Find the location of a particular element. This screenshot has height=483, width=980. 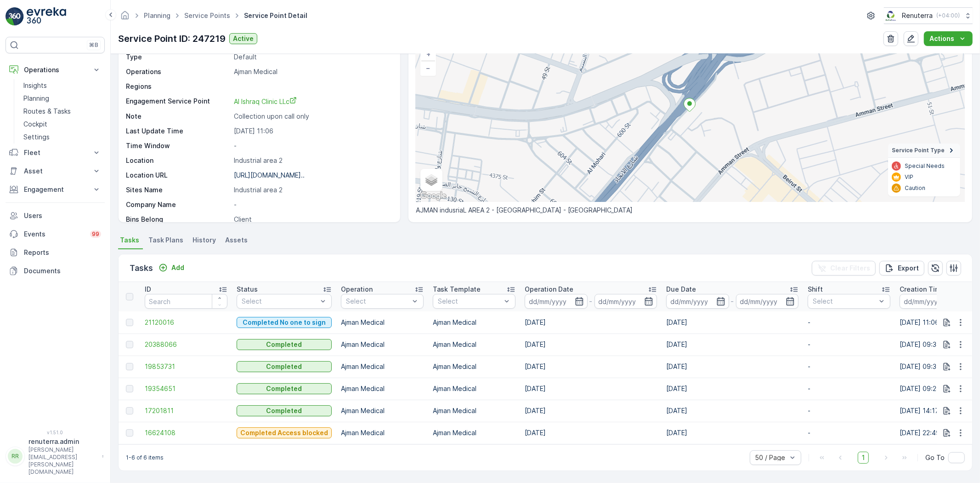

p: Tasks is located at coordinates (141, 268).